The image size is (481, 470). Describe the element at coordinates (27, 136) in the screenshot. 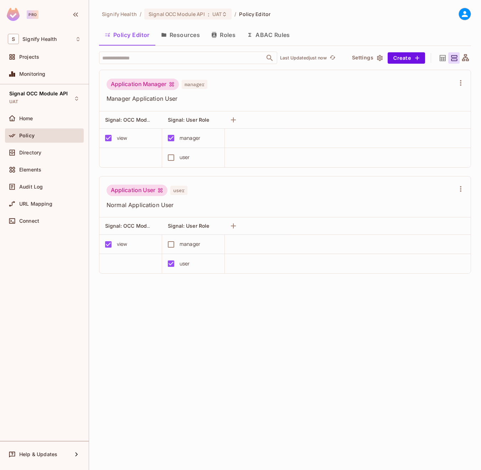

I see `span: Policy` at that location.